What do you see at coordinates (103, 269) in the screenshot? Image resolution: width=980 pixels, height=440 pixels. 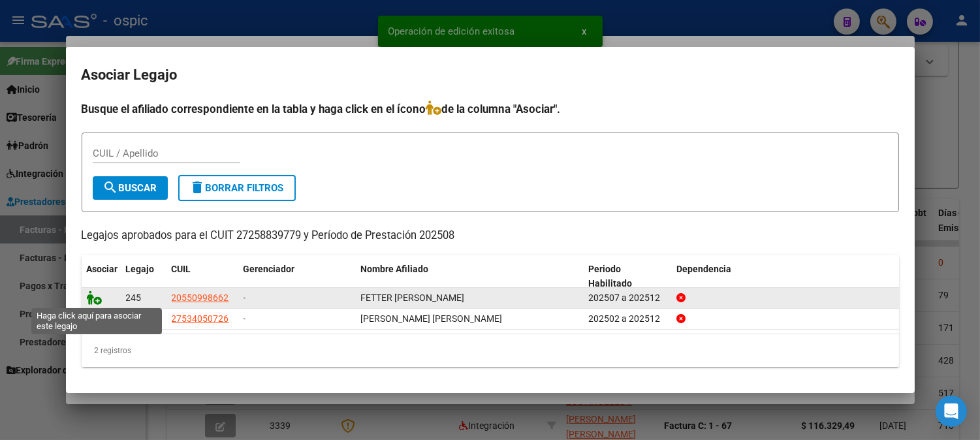 I see `span: Asociar` at bounding box center [103, 269].